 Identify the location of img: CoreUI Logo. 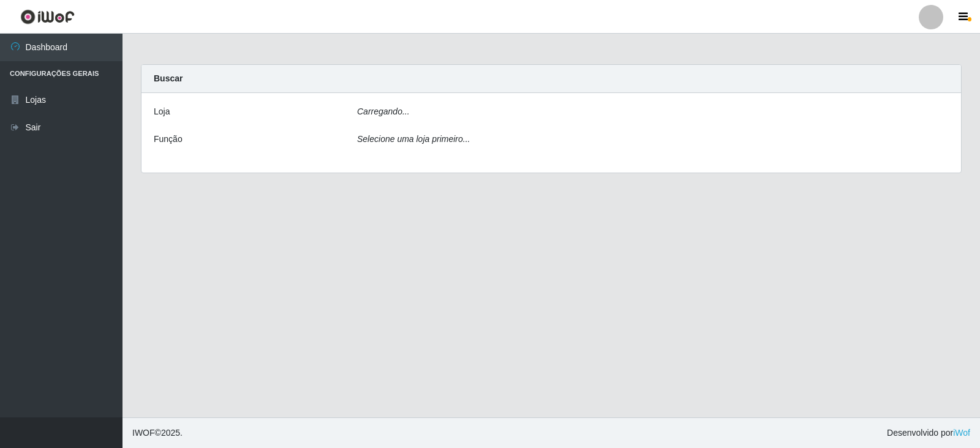
(47, 17).